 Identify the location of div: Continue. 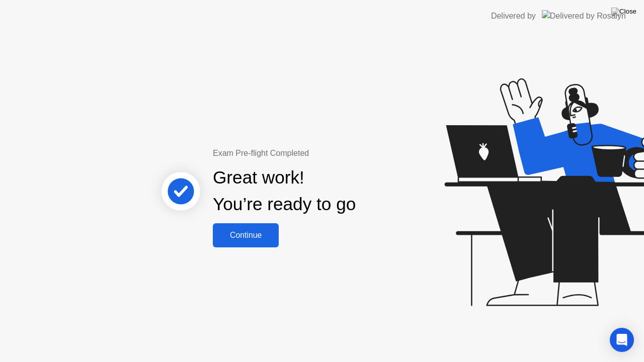
(246, 235).